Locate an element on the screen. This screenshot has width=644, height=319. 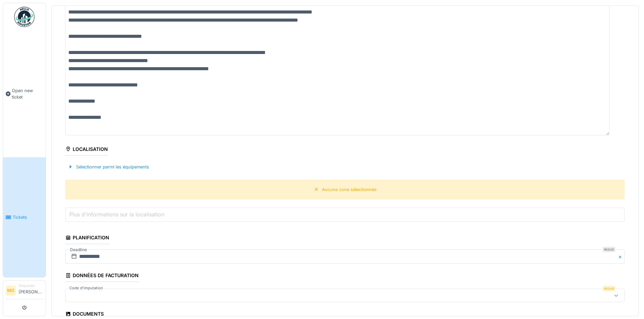
span: Tickets is located at coordinates (28, 217).